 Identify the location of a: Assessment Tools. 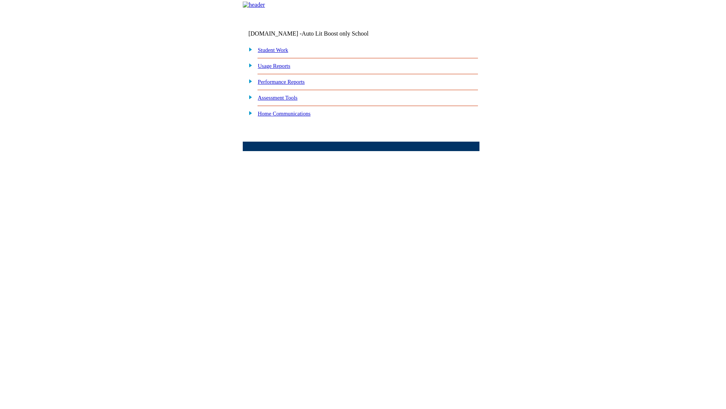
(278, 98).